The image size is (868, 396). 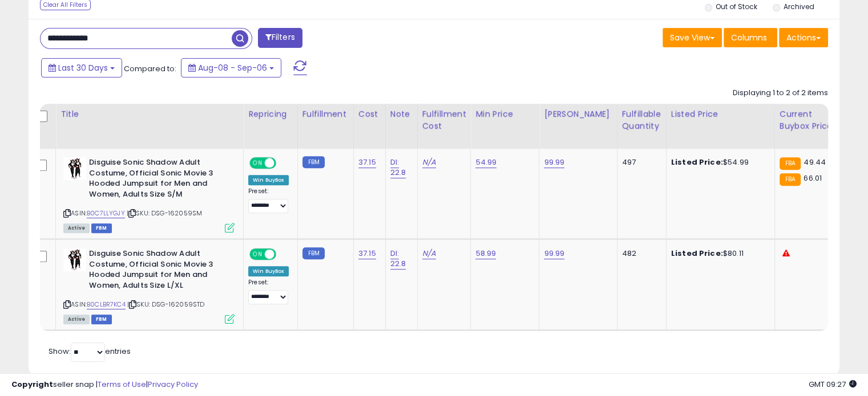 I want to click on button: Actions, so click(x=803, y=38).